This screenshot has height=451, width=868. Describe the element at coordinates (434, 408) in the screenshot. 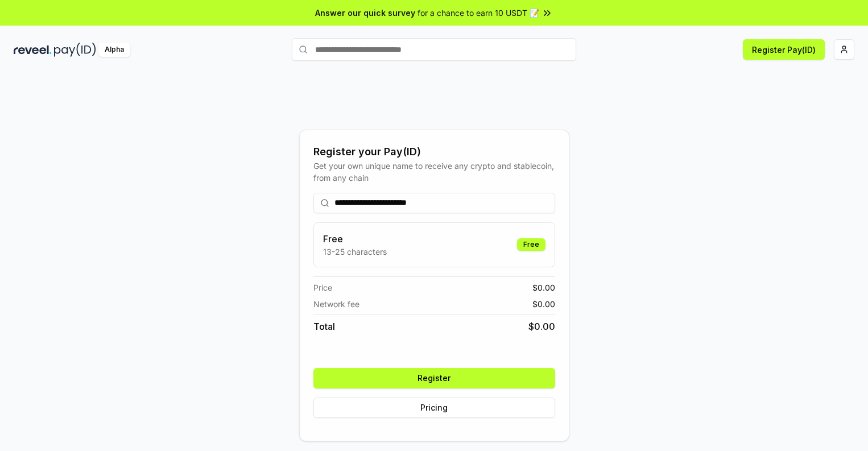

I see `button: Pricing` at that location.